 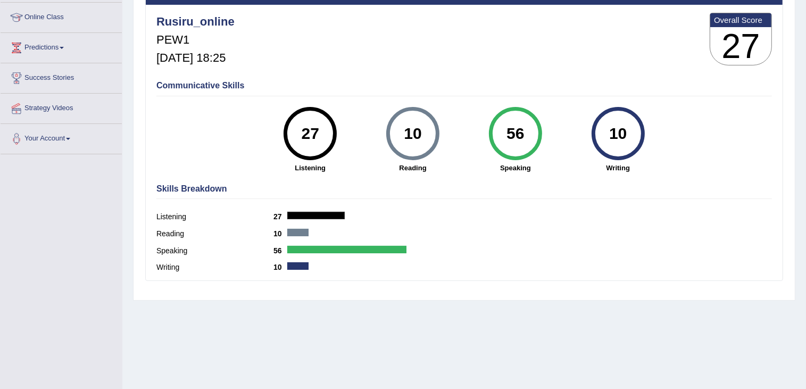 What do you see at coordinates (61, 46) in the screenshot?
I see `a: Predictions` at bounding box center [61, 46].